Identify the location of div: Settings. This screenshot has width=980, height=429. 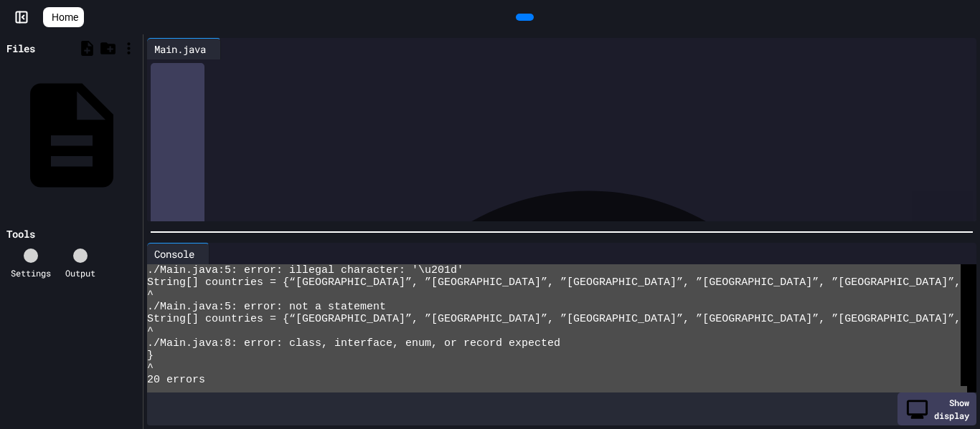
(31, 273).